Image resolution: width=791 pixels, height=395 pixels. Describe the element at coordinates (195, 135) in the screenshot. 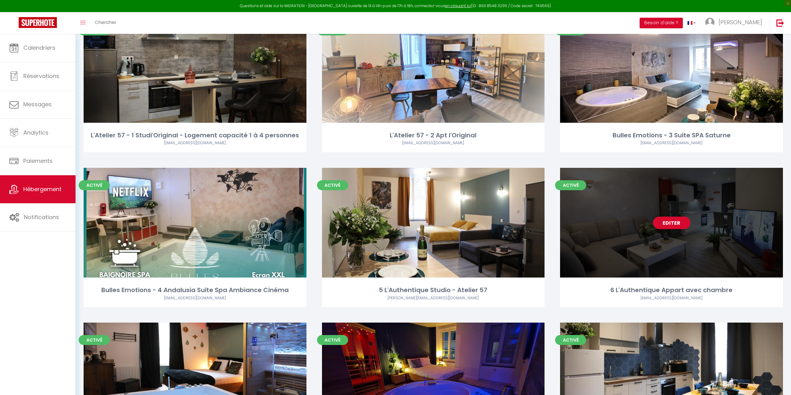

I see `div: L'Atelier 57 - 1 Studi'Original - Logement capacité 1 à 4 personnes` at that location.